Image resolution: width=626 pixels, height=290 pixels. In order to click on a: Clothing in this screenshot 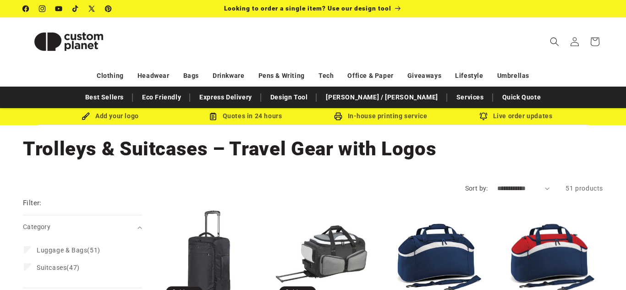, I will do `click(110, 76)`.